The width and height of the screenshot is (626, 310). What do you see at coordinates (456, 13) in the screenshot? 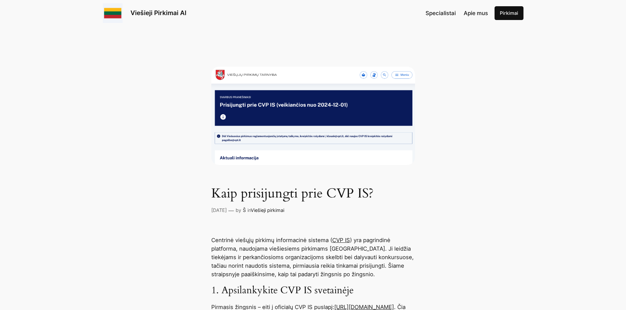
I see `nav: Navigation` at bounding box center [456, 13].